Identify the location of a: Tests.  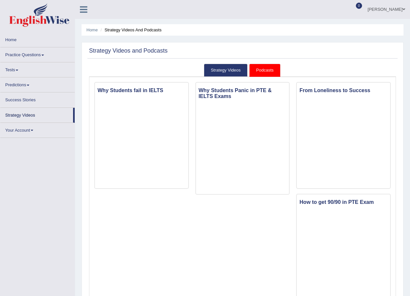
(38, 69).